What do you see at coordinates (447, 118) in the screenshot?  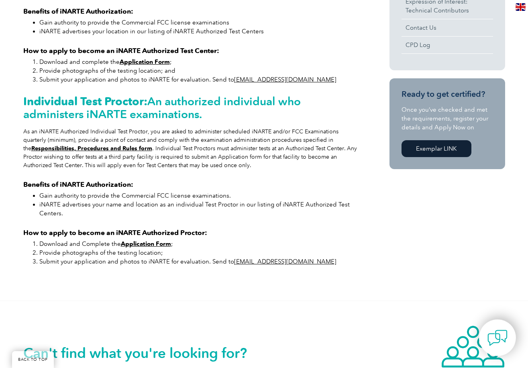 I see `p: Once you’ve checked and met the requirements, register your details and Apply Now on` at bounding box center [447, 118].